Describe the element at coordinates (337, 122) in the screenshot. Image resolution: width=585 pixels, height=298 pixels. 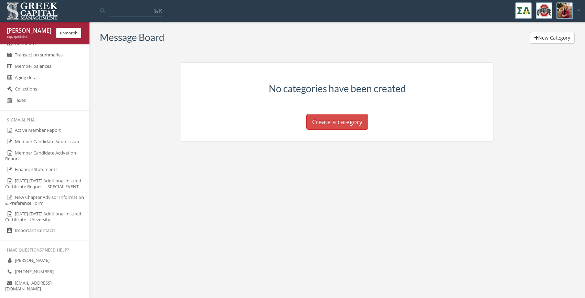
I see `button: Create a category` at that location.